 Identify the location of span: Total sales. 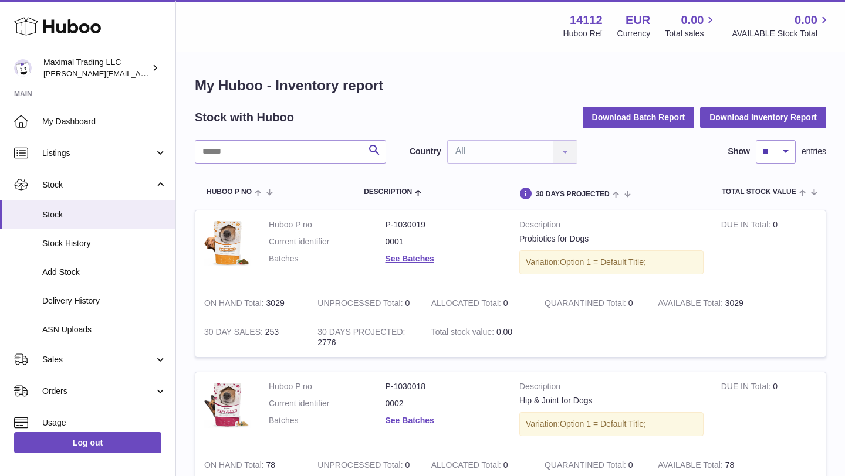
(690, 33).